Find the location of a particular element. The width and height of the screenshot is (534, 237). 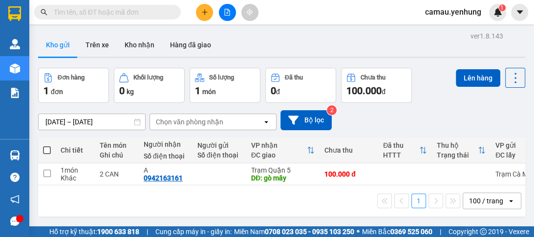

span: kg is located at coordinates (130, 92).